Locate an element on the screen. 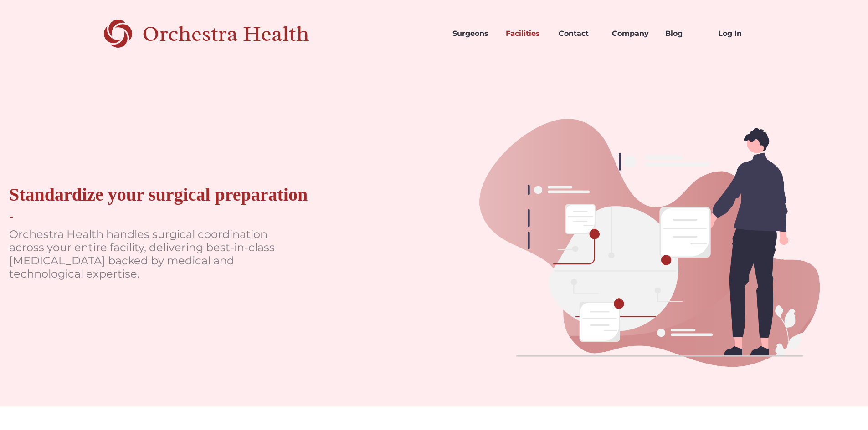 The height and width of the screenshot is (430, 868). div: Orchestra Health is located at coordinates (242, 34).